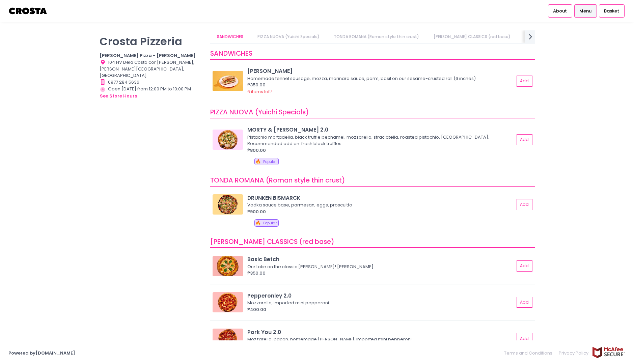 The height and width of the screenshot is (364, 634). Describe the element at coordinates (560, 11) in the screenshot. I see `span: About` at that location.